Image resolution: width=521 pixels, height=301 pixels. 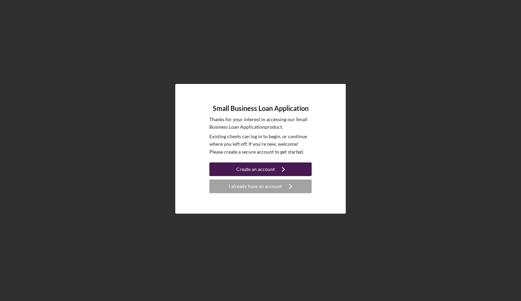 I want to click on button: I already have an account, so click(x=261, y=186).